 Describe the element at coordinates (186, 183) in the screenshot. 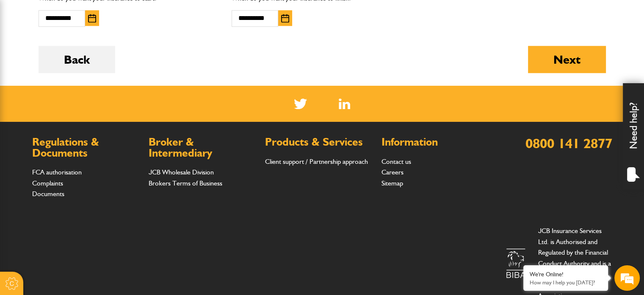

I see `a: Brokers Terms of Business` at that location.